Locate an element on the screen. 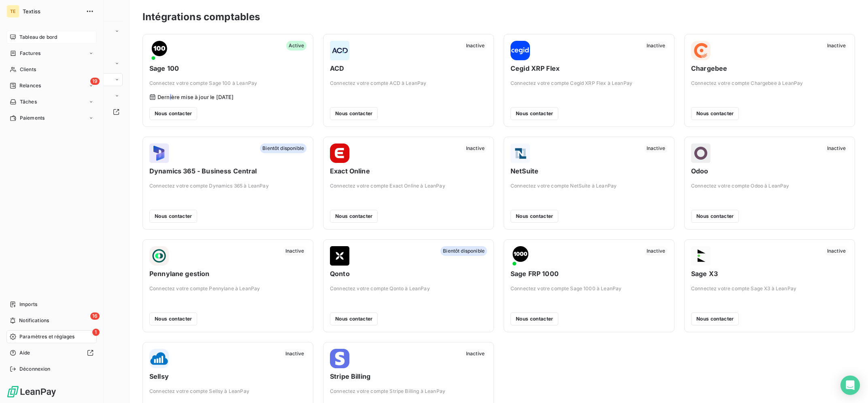 This screenshot has width=868, height=403. span: Exact Online is located at coordinates (409, 171).